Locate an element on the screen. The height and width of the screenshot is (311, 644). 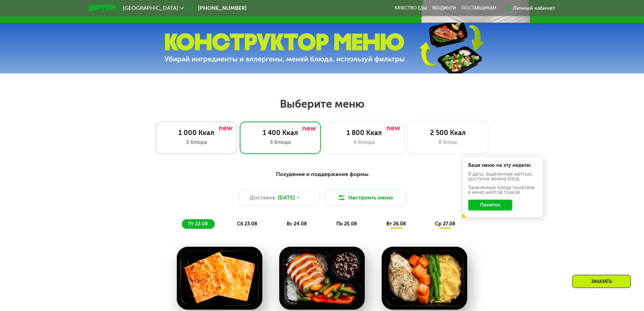
a: Вендинги is located at coordinates (444, 8).